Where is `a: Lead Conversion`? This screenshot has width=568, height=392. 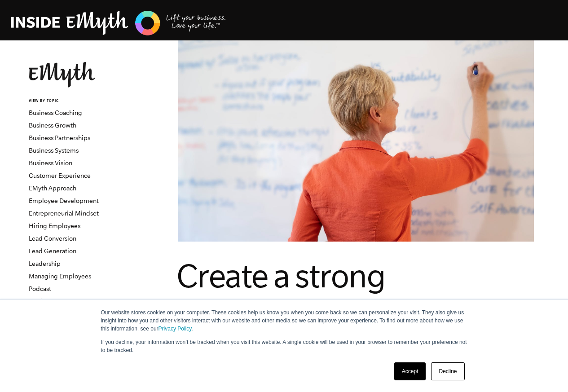
a: Lead Conversion is located at coordinates (53, 239).